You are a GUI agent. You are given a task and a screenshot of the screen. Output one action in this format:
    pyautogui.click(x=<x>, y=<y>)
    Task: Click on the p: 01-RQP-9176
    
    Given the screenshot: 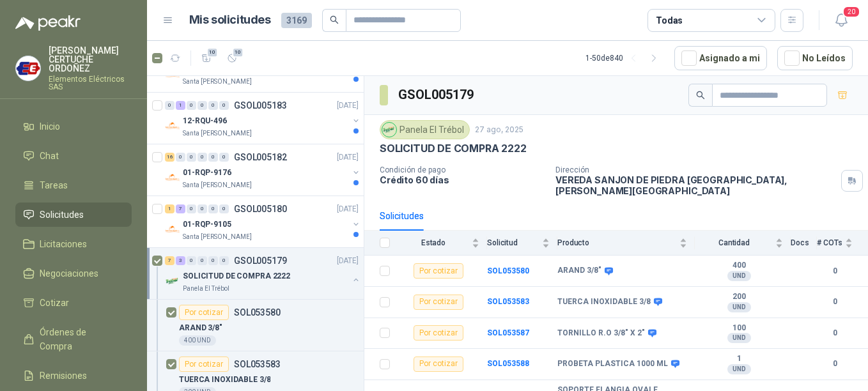 What is the action you would take?
    pyautogui.click(x=207, y=173)
    